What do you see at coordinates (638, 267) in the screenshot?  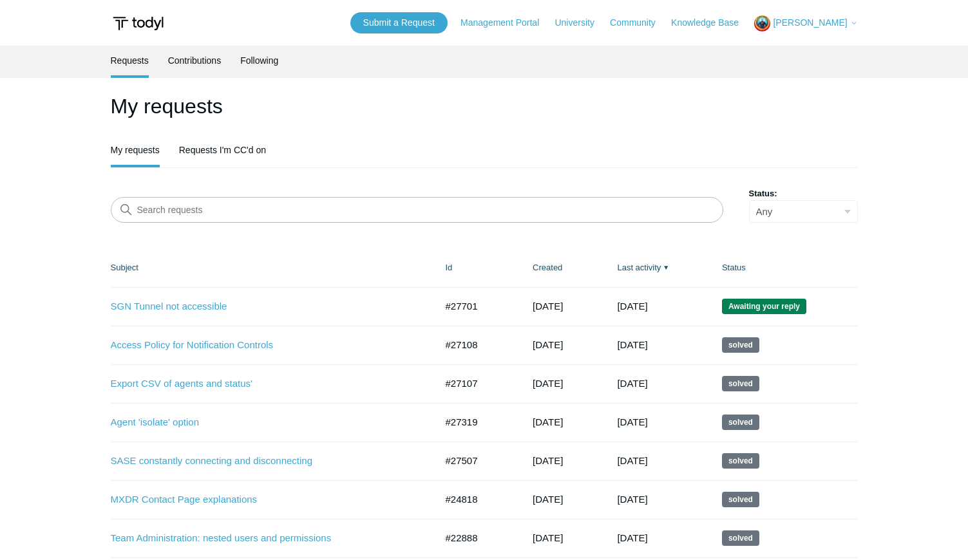 I see `a: Last activity▼` at bounding box center [638, 267].